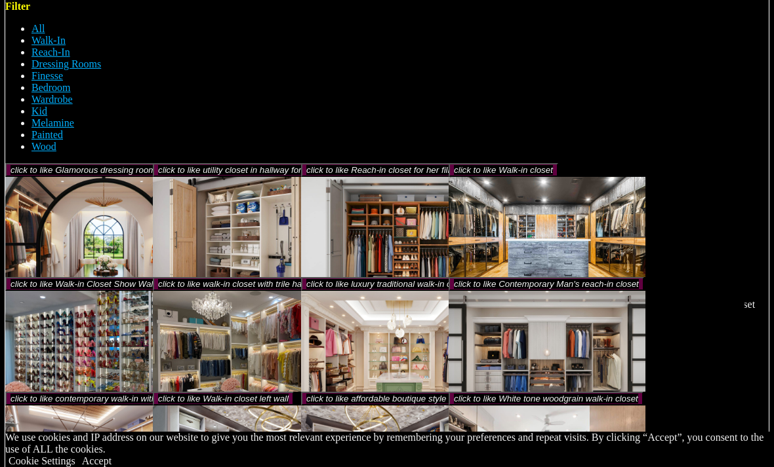 This screenshot has height=467, width=774. I want to click on button: click to like Walk-in closet, so click(503, 170).